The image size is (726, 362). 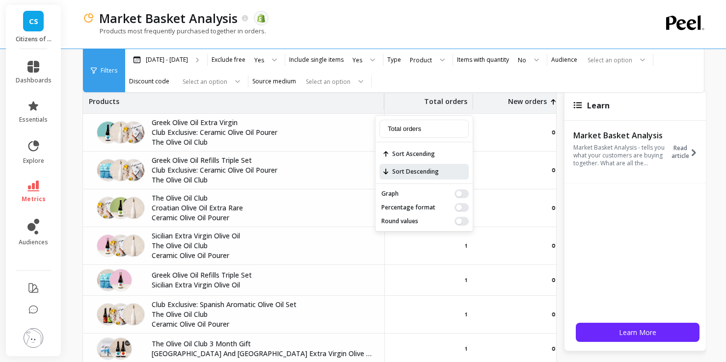 I want to click on span: Learn More, so click(x=637, y=332).